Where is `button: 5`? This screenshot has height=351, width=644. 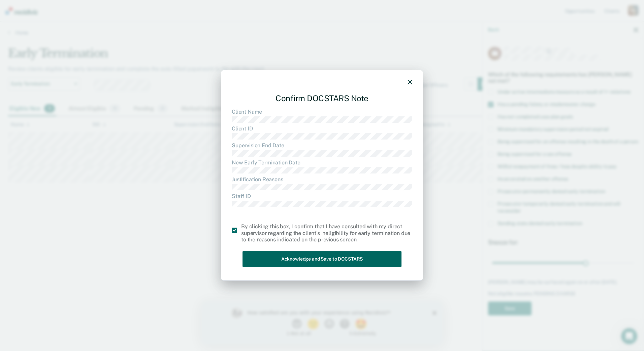
button: 5 is located at coordinates (159, 23).